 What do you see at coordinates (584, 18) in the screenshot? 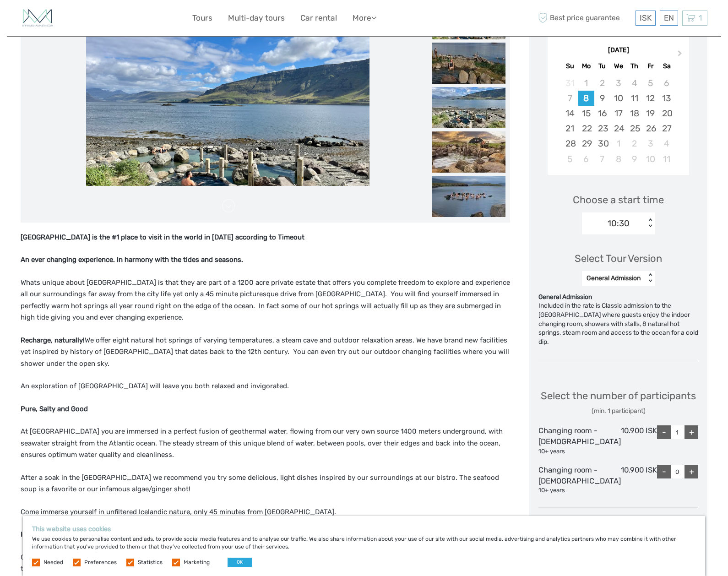
I see `span: Best price guarantee` at bounding box center [584, 18].